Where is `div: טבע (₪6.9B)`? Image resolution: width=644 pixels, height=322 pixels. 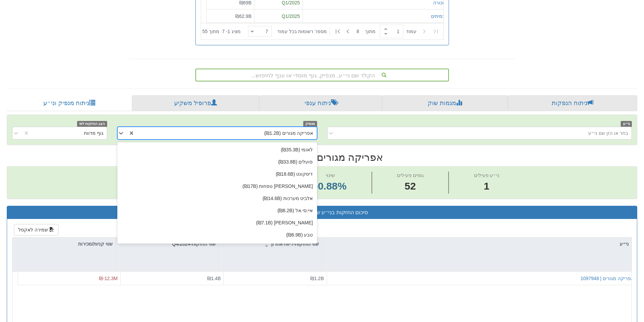 div: טבע (₪6.9B) is located at coordinates (217, 235).